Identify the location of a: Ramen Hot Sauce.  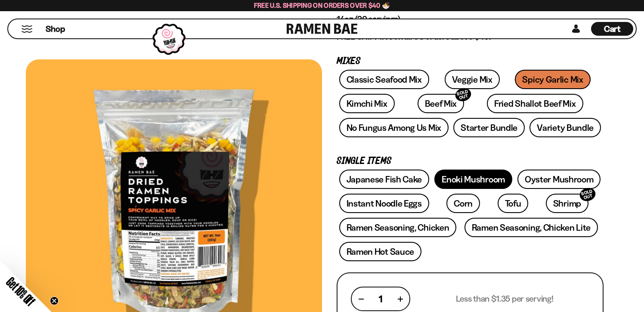
(380, 252).